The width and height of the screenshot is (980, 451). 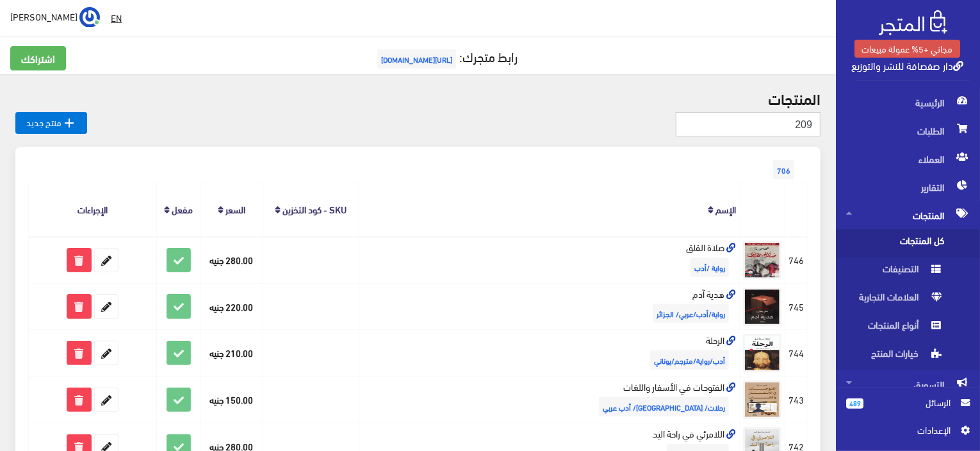 What do you see at coordinates (51, 123) in the screenshot?
I see `a: منتج جديد` at bounding box center [51, 123].